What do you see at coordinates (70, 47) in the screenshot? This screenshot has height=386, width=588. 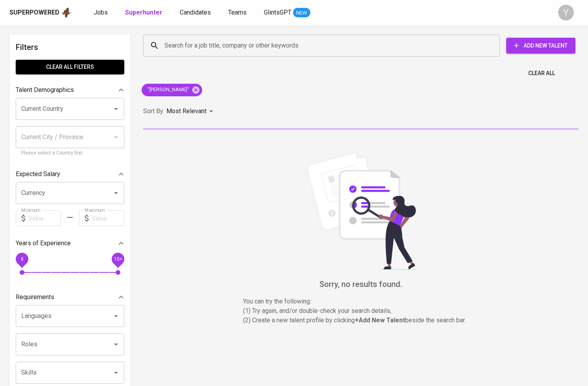 I see `h6: Filters` at bounding box center [70, 47].